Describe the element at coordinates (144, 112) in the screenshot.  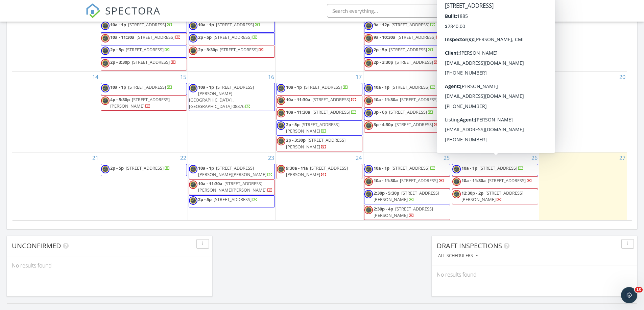
I see `td: Go to September 15, 2025` at that location.